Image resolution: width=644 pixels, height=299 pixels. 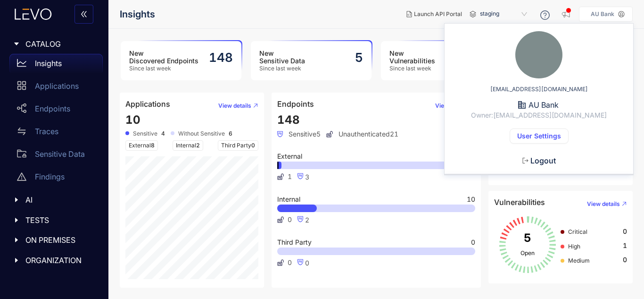 What do you see at coordinates (578, 231) in the screenshot?
I see `span: Critical` at bounding box center [578, 231].